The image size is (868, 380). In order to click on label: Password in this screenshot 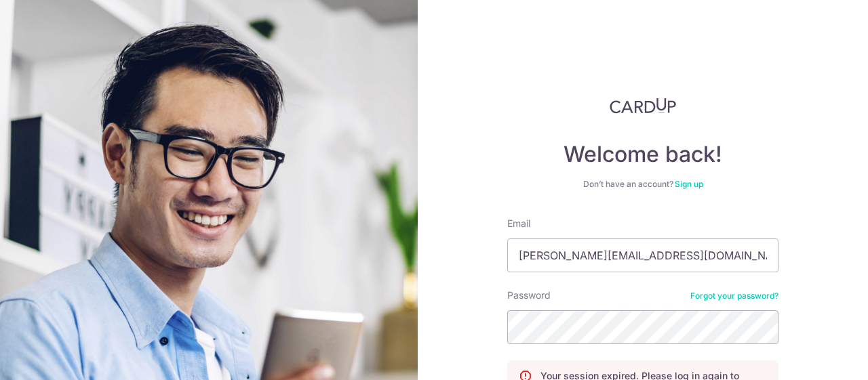, I will do `click(529, 295)`.